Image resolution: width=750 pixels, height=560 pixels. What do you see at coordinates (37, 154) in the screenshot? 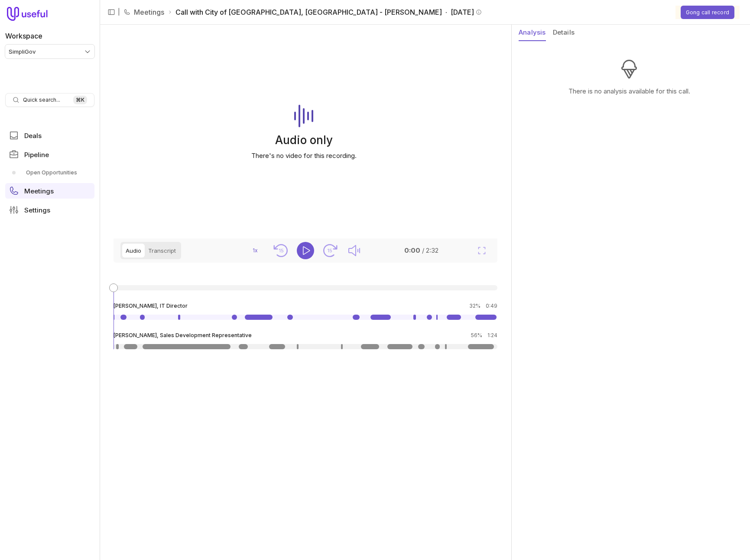
I see `span: Pipeline` at bounding box center [37, 154].